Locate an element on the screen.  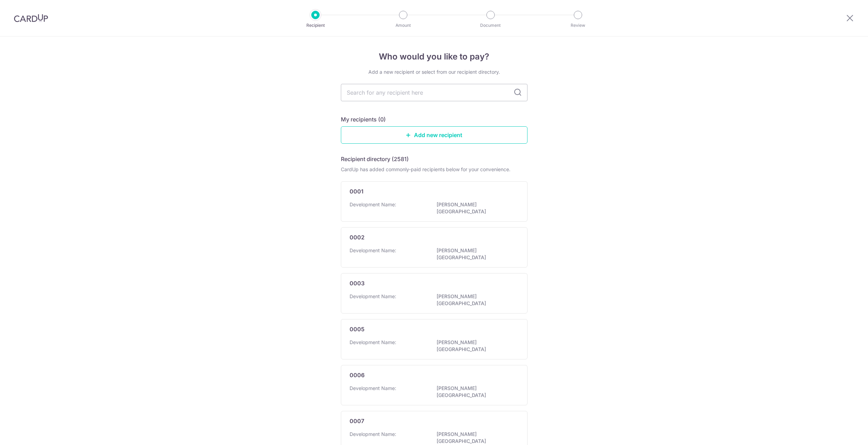
p: 0007 is located at coordinates (357, 421).